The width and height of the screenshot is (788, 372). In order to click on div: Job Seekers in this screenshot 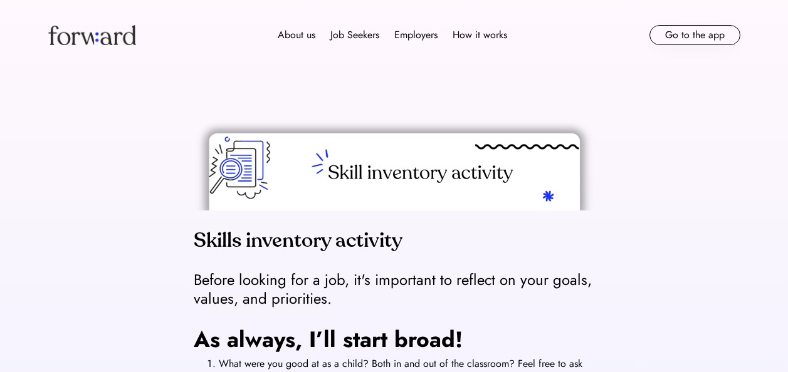, I will do `click(355, 35)`.